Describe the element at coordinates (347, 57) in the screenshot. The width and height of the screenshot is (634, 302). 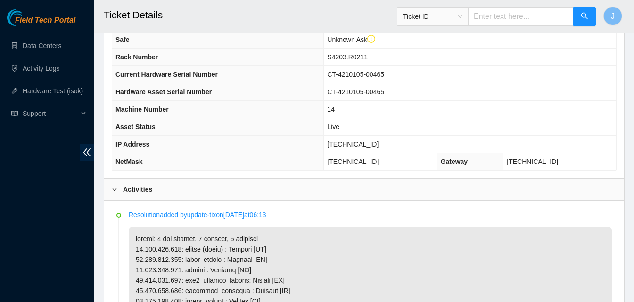
I see `span: S4203.R0211` at that location.